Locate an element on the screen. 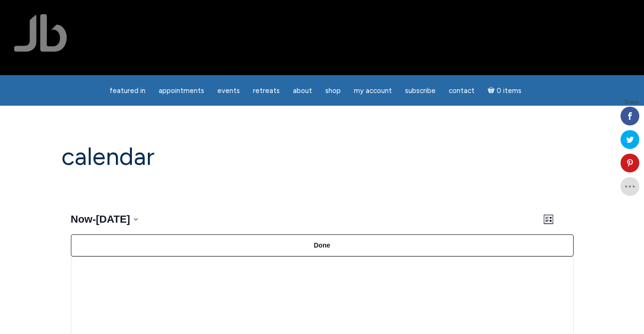 The height and width of the screenshot is (334, 644). span: Shares is located at coordinates (632, 103).